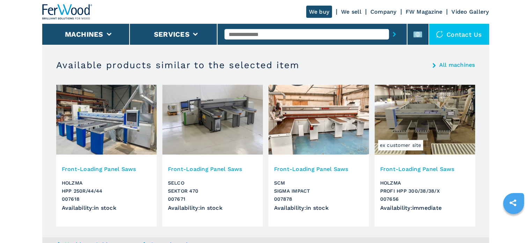 This screenshot has height=243, width=531. Describe the element at coordinates (425, 119) in the screenshot. I see `img: Front-Loading Panel Saws HOLZMA PROFI HPP 300/38/38/X` at that location.